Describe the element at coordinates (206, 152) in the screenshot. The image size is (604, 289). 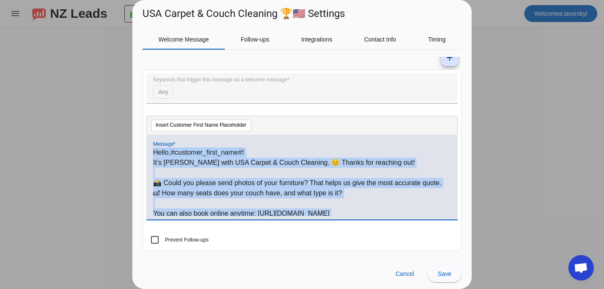
I see `span: #customer_first_name#` at that location.